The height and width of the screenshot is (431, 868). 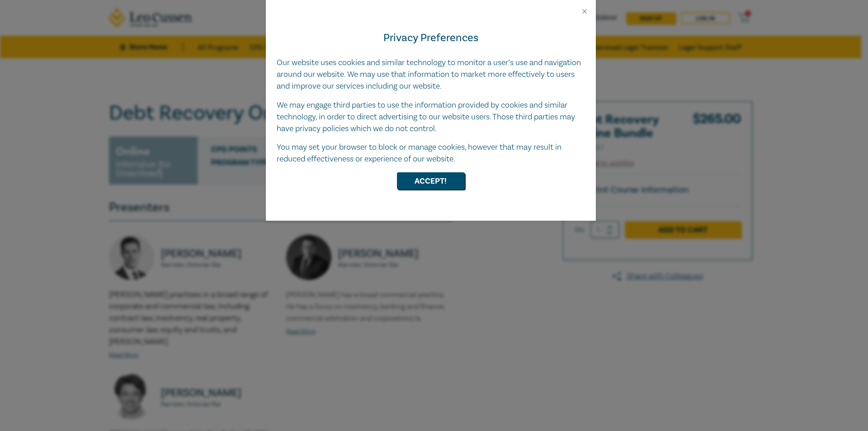 What do you see at coordinates (584, 11) in the screenshot?
I see `button: Close` at bounding box center [584, 11].